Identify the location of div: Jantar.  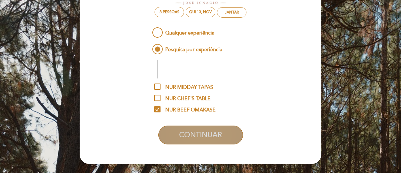
(231, 12).